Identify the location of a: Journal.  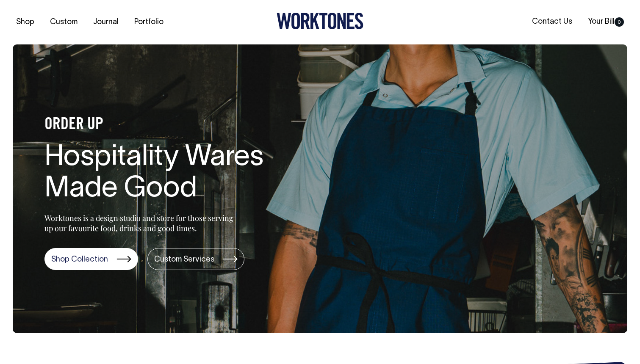
(106, 22).